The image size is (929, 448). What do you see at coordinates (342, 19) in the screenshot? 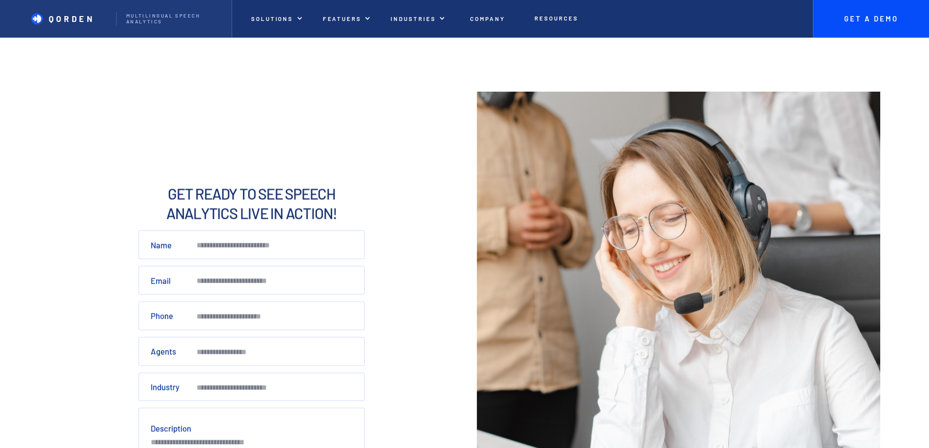
I see `p: Featuers` at bounding box center [342, 19].